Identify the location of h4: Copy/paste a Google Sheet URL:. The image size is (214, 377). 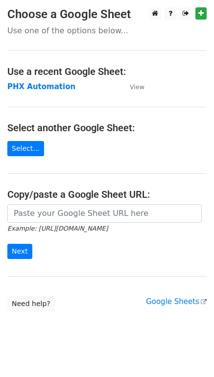
(107, 194).